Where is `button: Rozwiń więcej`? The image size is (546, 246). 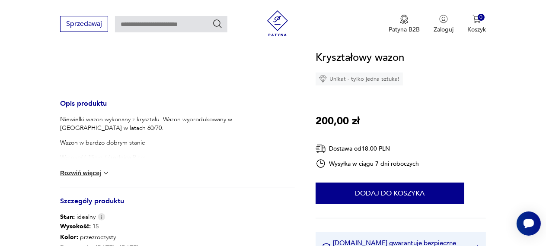
button: Rozwiń więcej is located at coordinates (85, 173).